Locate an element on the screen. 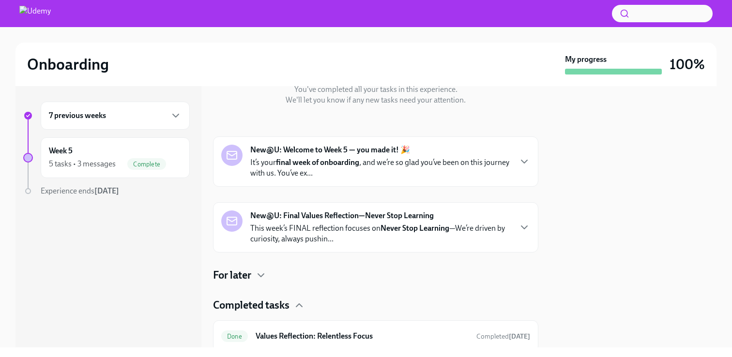 Image resolution: width=732 pixels, height=357 pixels. div: Completed tasks is located at coordinates (376, 305).